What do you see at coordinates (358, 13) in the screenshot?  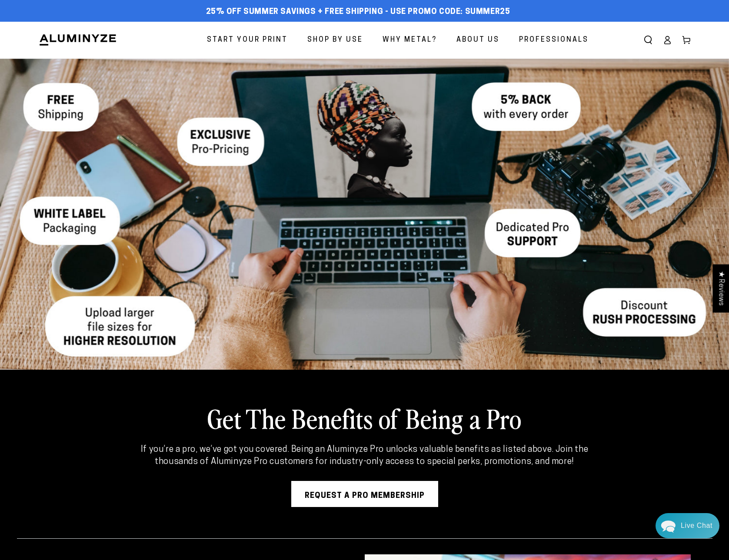 I see `span: 25% off Summer Savings + Free Shipping - Use Promo Code: SUMMER25` at bounding box center [358, 13].